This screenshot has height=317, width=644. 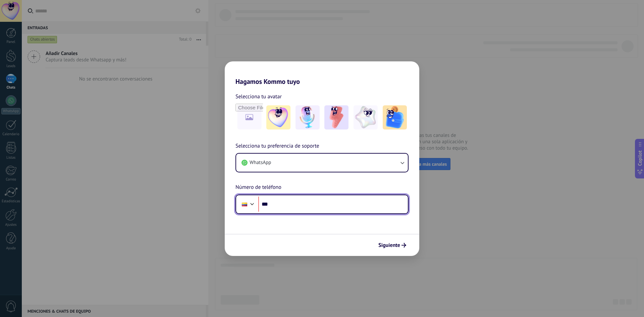 I want to click on span: WhatsApp, so click(x=260, y=163).